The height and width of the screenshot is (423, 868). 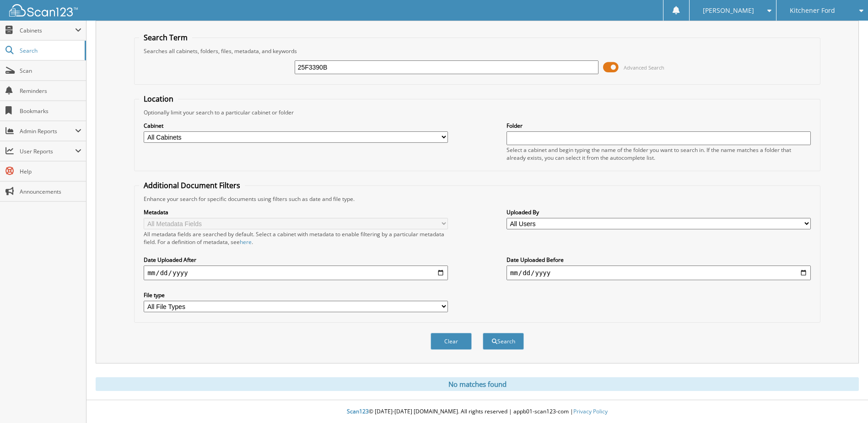 What do you see at coordinates (50, 50) in the screenshot?
I see `span: Search` at bounding box center [50, 50].